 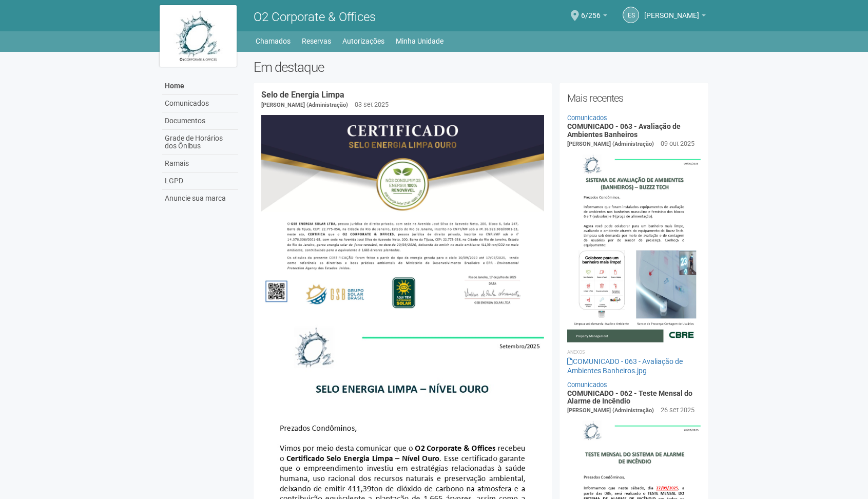 What do you see at coordinates (419, 41) in the screenshot?
I see `a: Minha Unidade` at bounding box center [419, 41].